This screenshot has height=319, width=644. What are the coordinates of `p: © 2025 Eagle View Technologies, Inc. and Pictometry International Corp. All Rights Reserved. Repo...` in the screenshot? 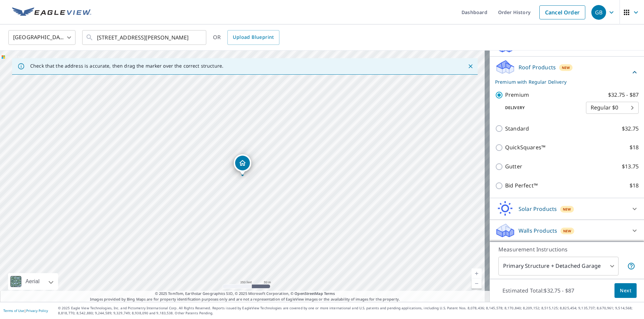 It's located at (349, 311).